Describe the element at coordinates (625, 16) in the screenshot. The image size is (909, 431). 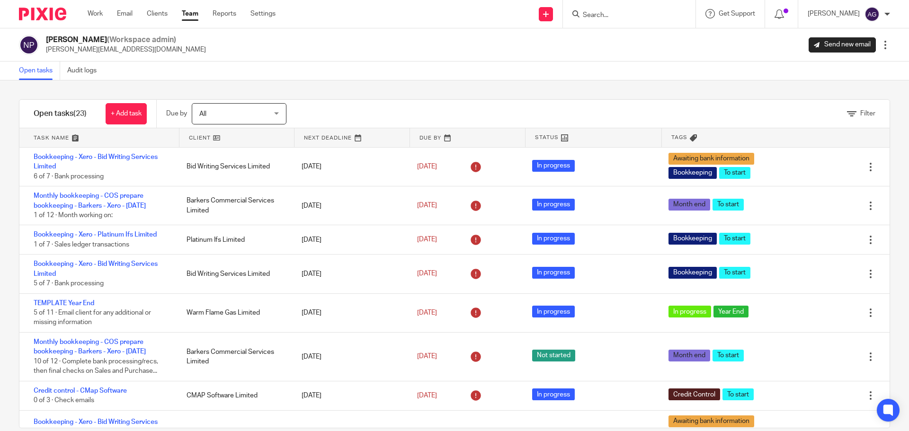
I see `input: Search` at that location.